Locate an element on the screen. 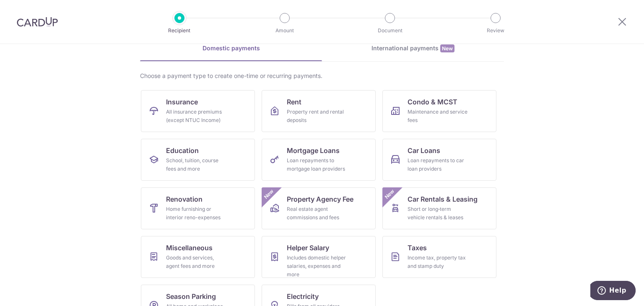  div: Includes domestic helper salaries, expenses and more is located at coordinates (317, 266).